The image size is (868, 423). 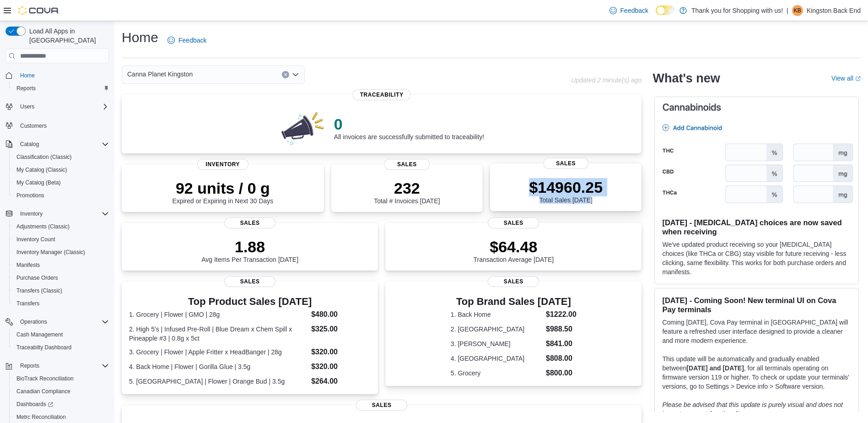 What do you see at coordinates (686, 78) in the screenshot?
I see `h2: What's new` at bounding box center [686, 78].